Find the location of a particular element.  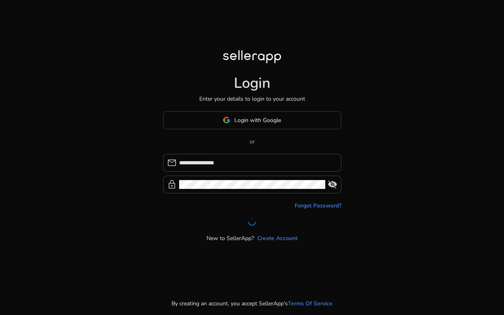

p: or is located at coordinates (252, 141).